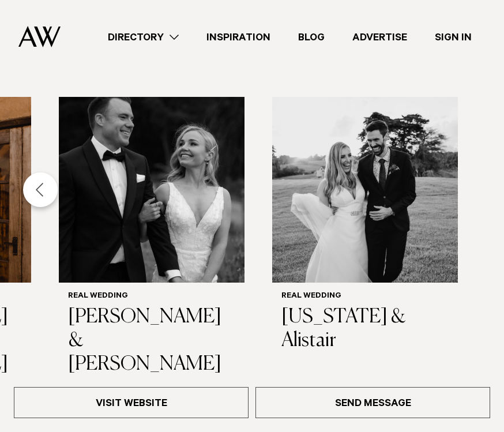  I want to click on a: Visit Website, so click(131, 403).